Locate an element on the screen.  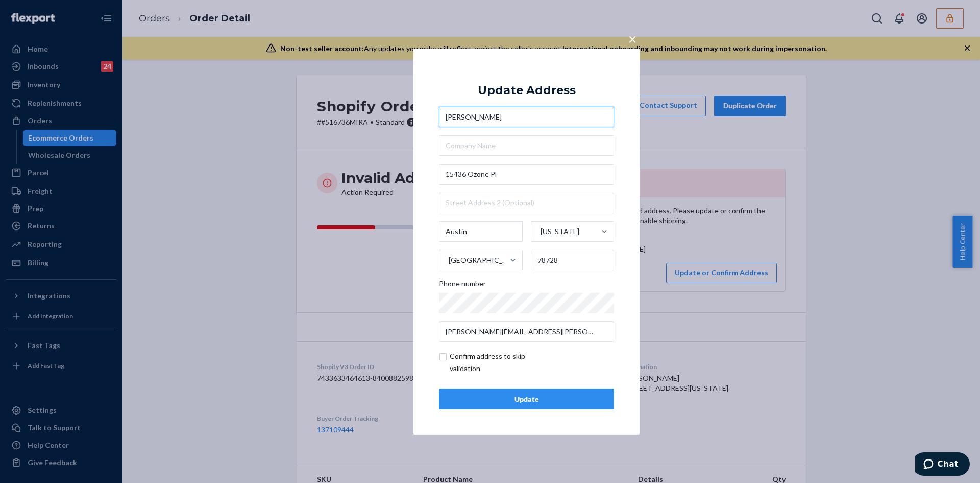
input: ZIP Code is located at coordinates (573, 260).